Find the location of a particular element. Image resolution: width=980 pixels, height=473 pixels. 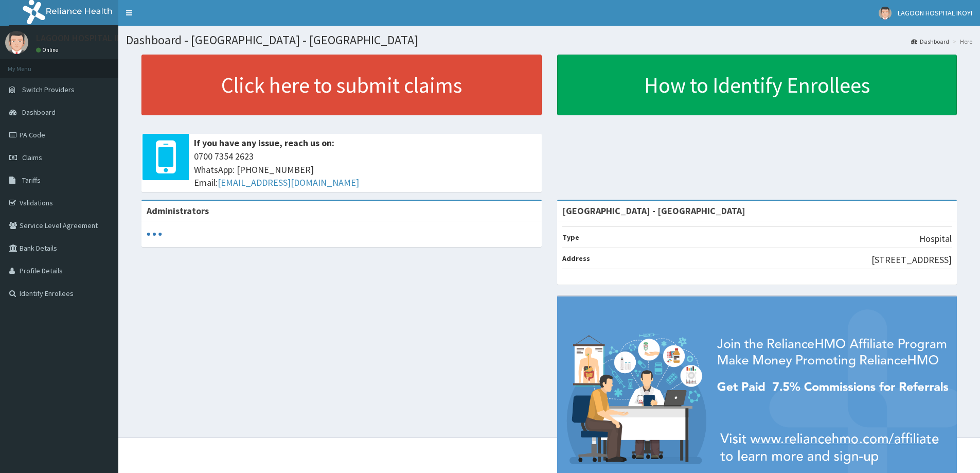

a: Dashboard is located at coordinates (930, 41).